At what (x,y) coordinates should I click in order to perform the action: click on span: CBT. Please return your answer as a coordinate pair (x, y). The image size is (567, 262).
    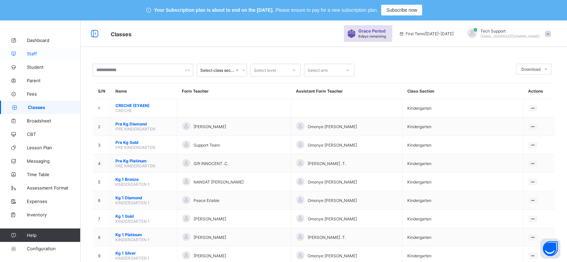
    Looking at the image, I should click on (54, 134).